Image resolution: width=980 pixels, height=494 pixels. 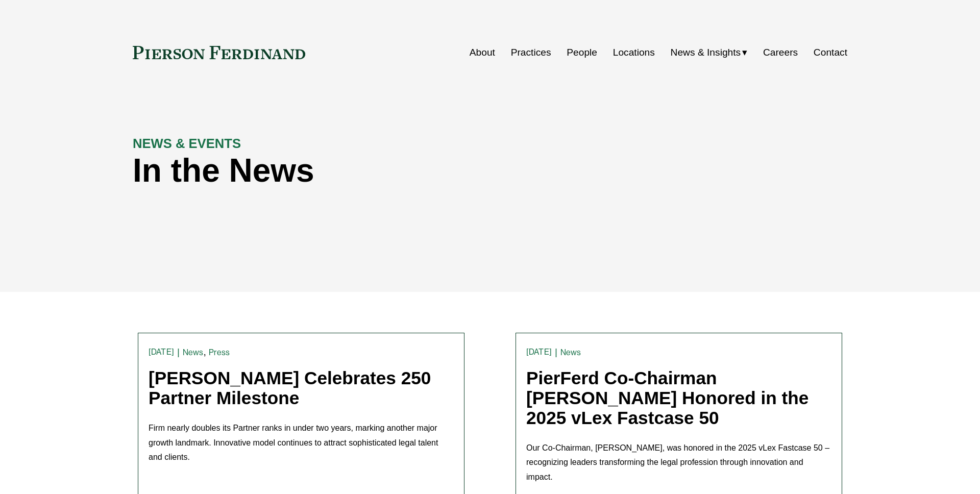 What do you see at coordinates (709, 52) in the screenshot?
I see `a: folder dropdown` at bounding box center [709, 52].